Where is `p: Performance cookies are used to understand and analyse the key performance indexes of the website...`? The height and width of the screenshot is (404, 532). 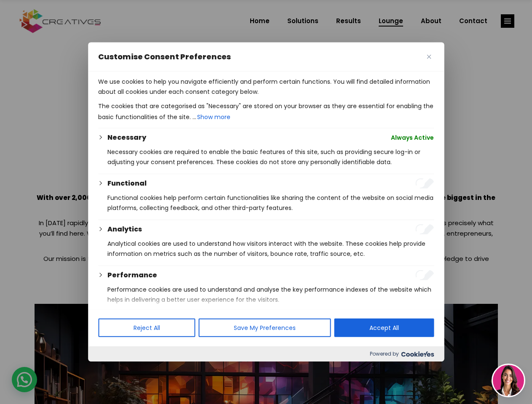 p: Performance cookies are used to understand and analyse the key performance indexes of the website... is located at coordinates (270, 294).